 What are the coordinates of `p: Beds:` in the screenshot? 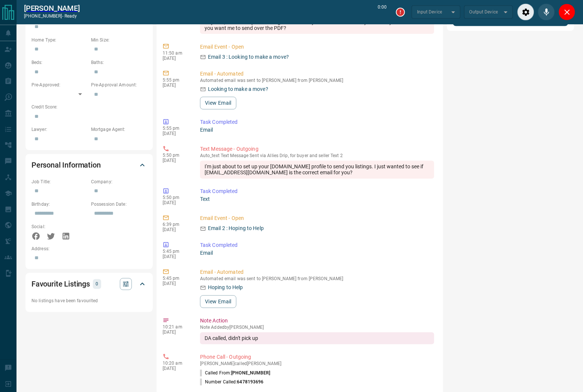 It's located at (59, 62).